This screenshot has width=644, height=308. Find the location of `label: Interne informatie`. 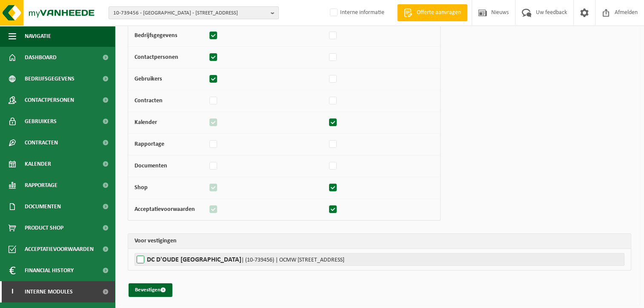

label: Interne informatie is located at coordinates (356, 13).